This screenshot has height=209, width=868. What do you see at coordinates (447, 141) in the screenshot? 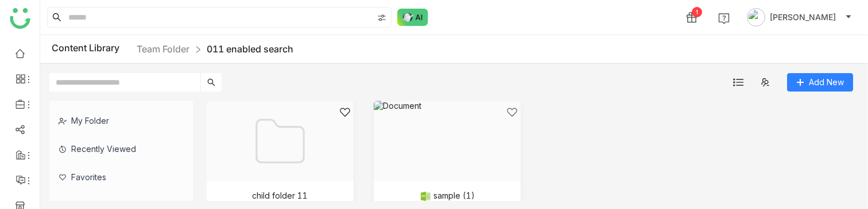
I see `img: Document` at bounding box center [447, 141].